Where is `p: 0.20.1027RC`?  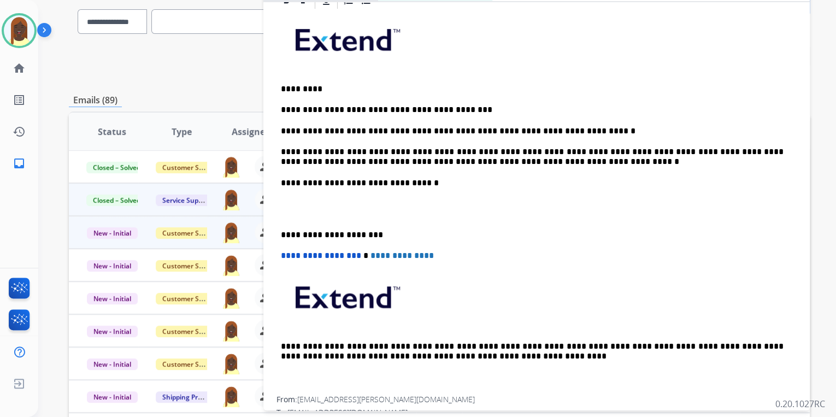 p: 0.20.1027RC is located at coordinates (800, 404).